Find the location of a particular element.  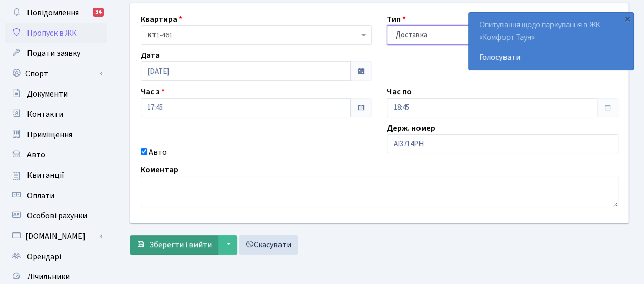

span: Документи is located at coordinates (48, 94).